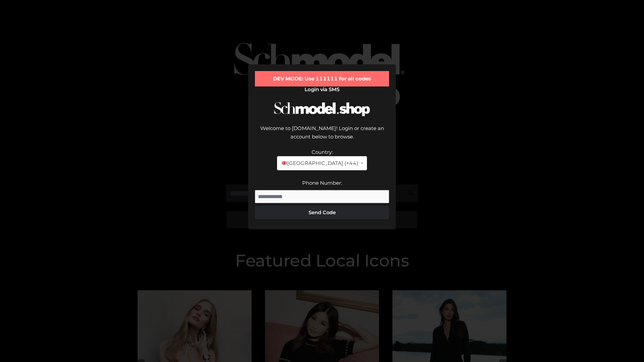 The width and height of the screenshot is (644, 362). What do you see at coordinates (322, 109) in the screenshot?
I see `img: Schmodel Logo` at bounding box center [322, 109].